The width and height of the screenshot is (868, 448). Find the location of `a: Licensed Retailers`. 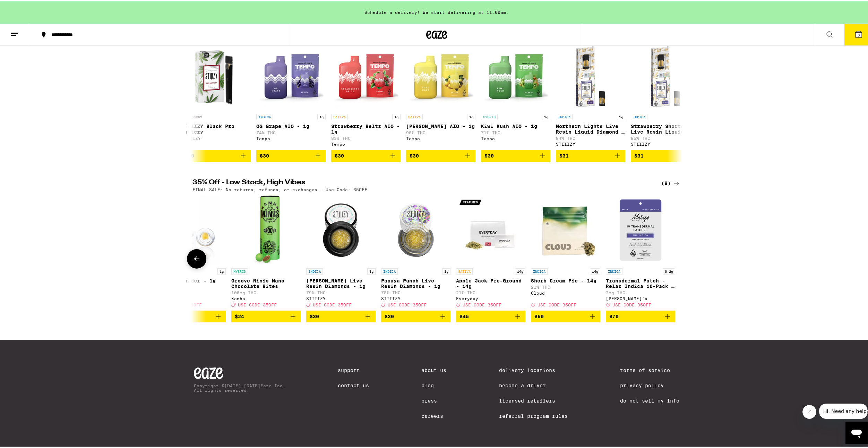

a: Licensed Retailers is located at coordinates (533, 399).